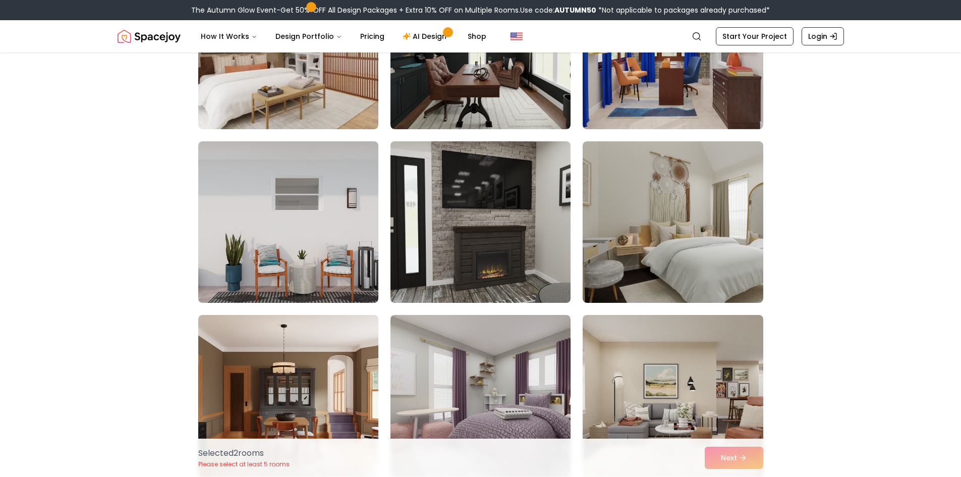  Describe the element at coordinates (426, 36) in the screenshot. I see `a: AI Design` at that location.